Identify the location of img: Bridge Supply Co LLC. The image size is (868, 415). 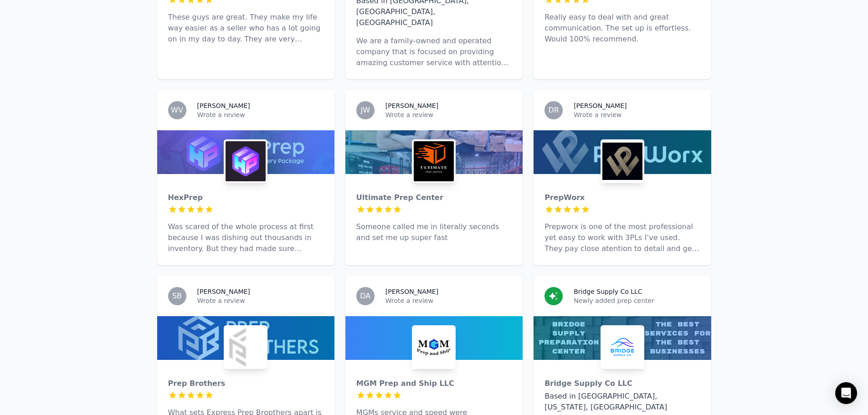
(622, 347).